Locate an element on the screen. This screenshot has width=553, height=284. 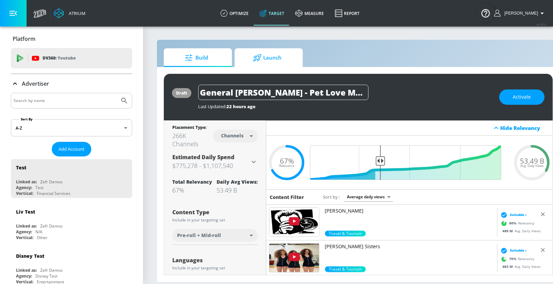
button: Add Account is located at coordinates (72, 149).